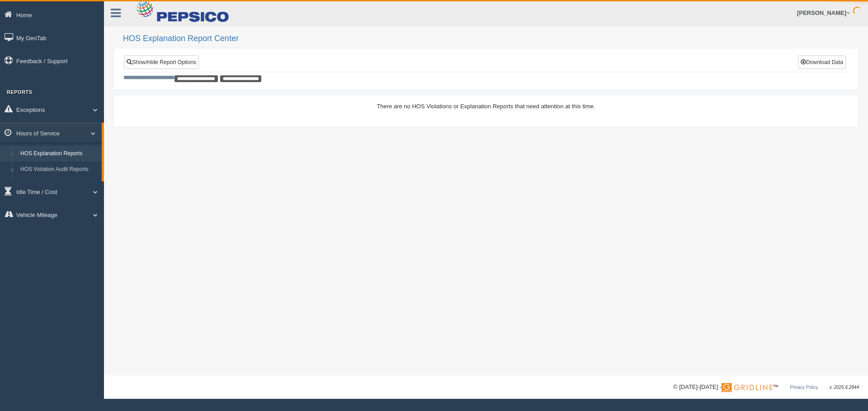 Image resolution: width=868 pixels, height=411 pixels. I want to click on h2: HOS Explanation Report Center, so click(491, 39).